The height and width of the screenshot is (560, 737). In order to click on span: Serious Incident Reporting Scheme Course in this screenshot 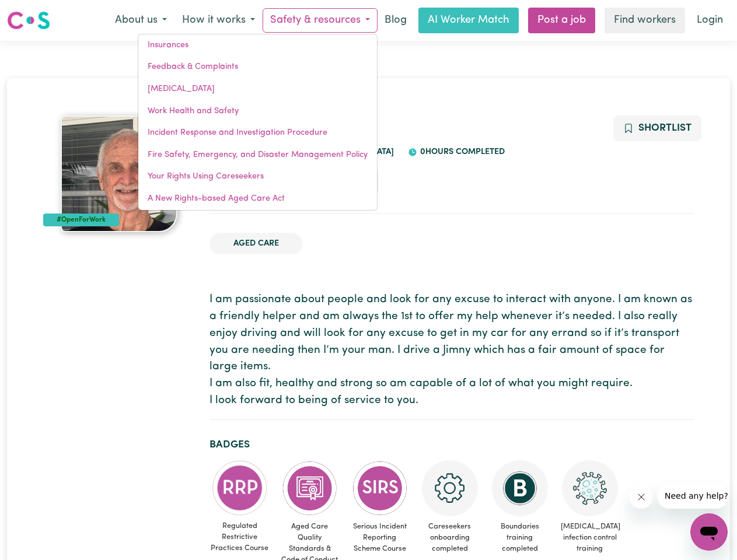, I will do `click(380, 538)`.